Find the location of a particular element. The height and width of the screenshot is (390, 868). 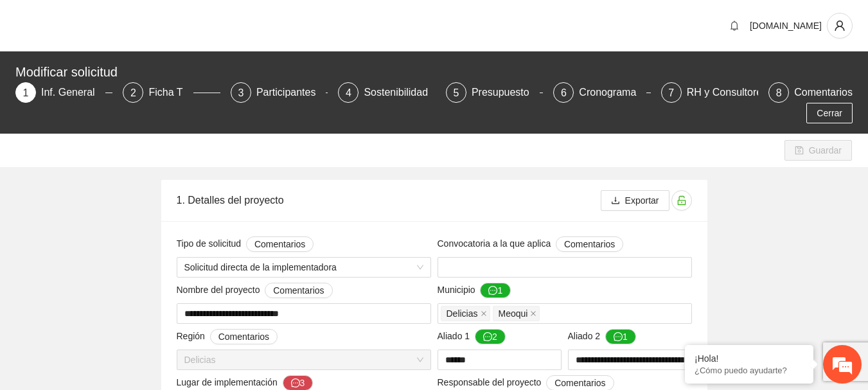

span: Municipio is located at coordinates (474, 290).